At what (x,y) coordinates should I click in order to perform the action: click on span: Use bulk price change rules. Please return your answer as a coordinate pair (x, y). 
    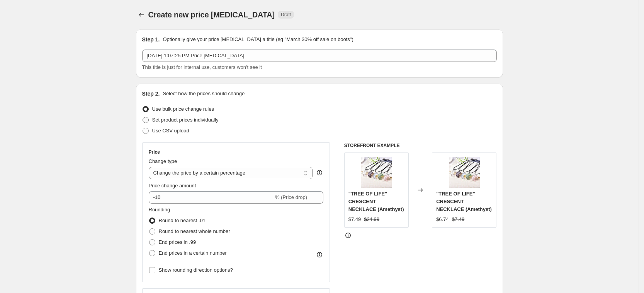
    Looking at the image, I should click on (183, 109).